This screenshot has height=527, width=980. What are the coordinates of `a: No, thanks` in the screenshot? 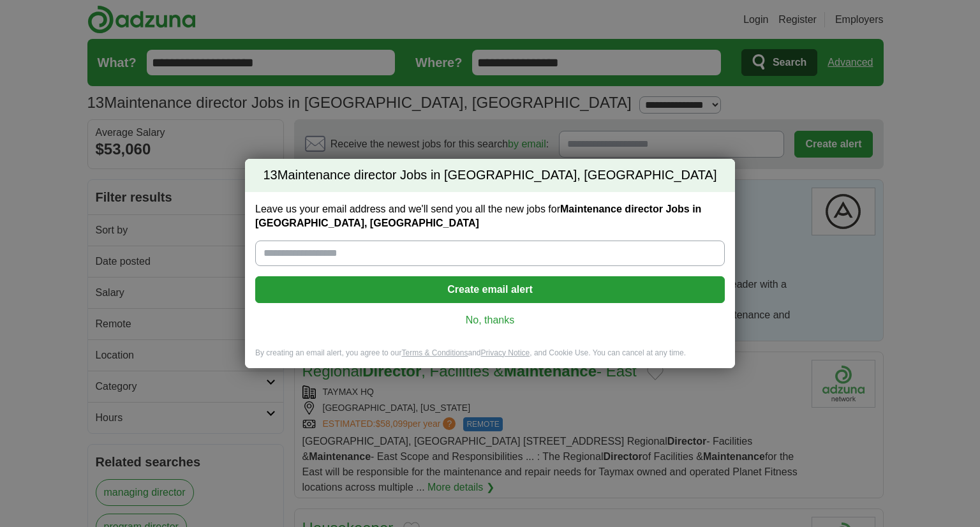 It's located at (490, 320).